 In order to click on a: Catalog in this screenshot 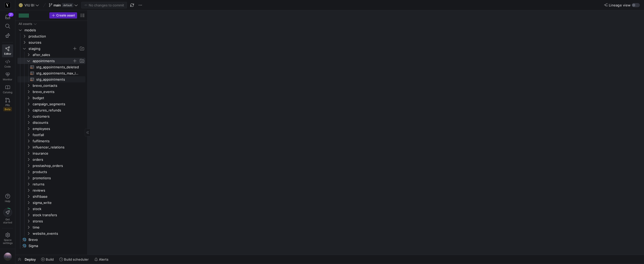, I will do `click(8, 90)`.